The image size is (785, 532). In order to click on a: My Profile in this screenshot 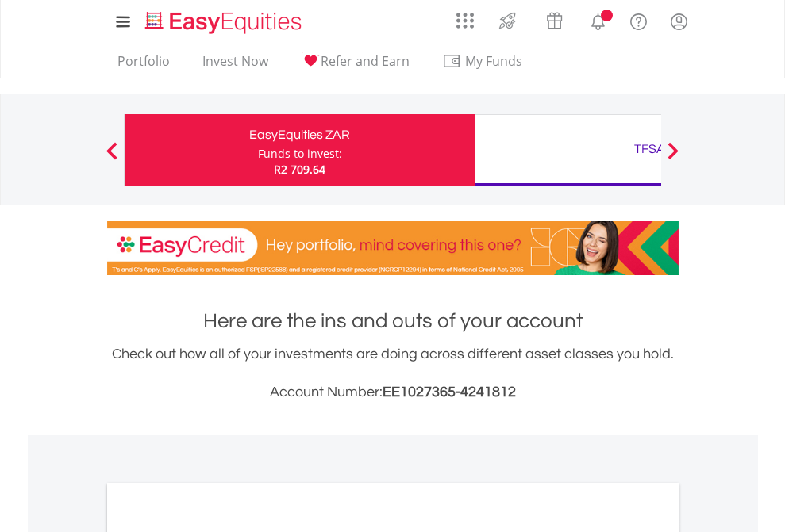, I will do `click(679, 22)`.